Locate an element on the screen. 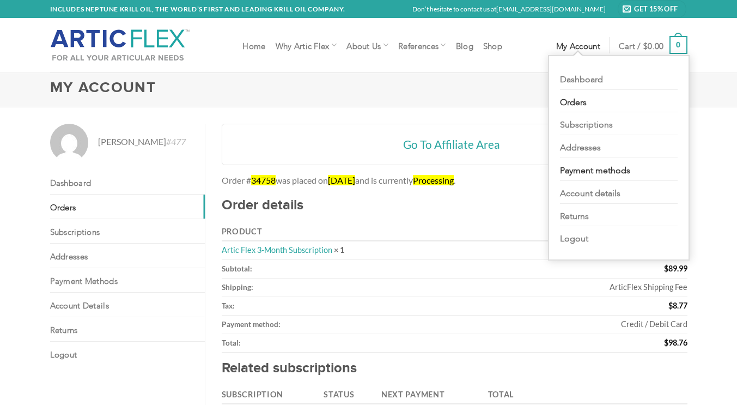 This screenshot has width=737, height=405. a: Go To Affiliate Area is located at coordinates (452, 144).